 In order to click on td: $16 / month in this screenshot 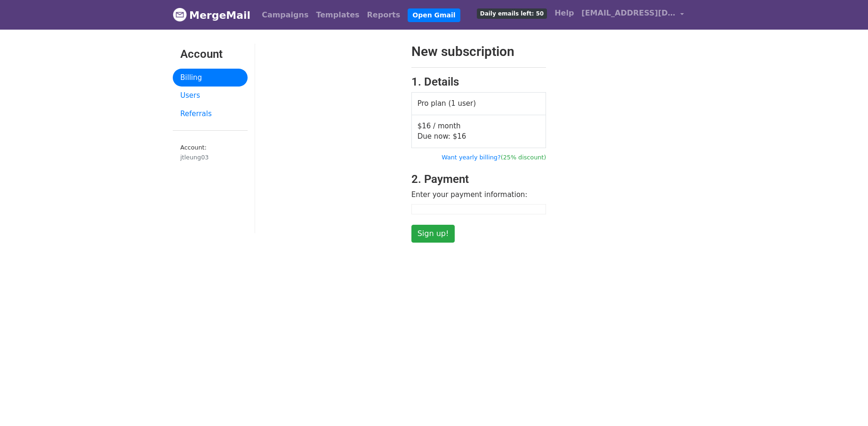, I will do `click(479, 131)`.